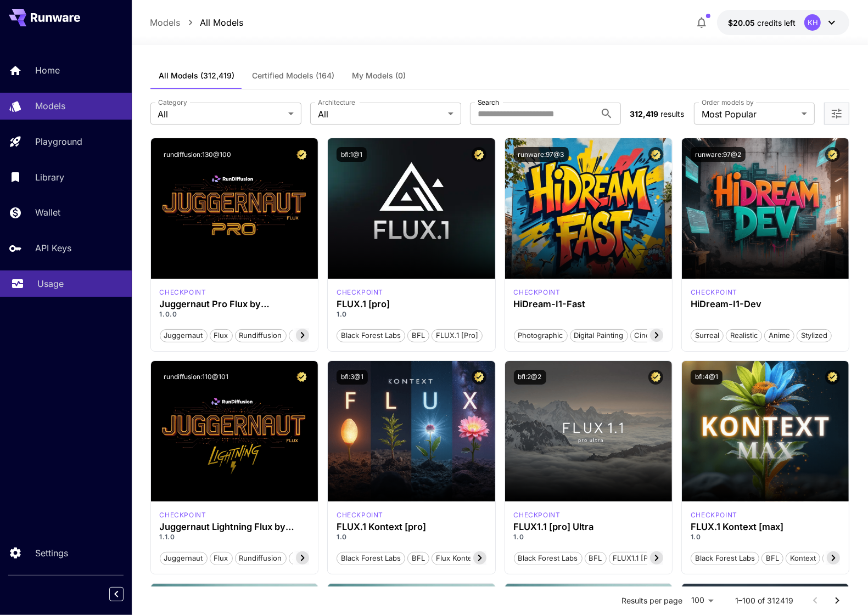 This screenshot has width=868, height=615. I want to click on span: Photographic, so click(541, 336).